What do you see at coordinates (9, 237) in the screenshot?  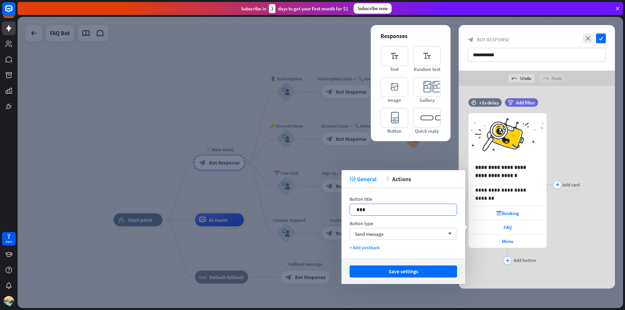 I see `div: 7` at bounding box center [9, 237].